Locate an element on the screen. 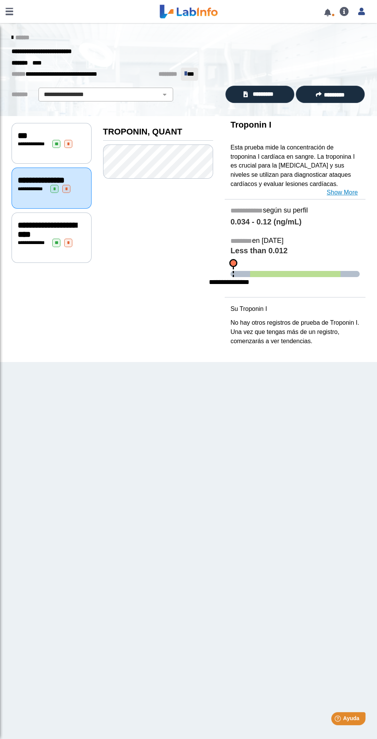 The width and height of the screenshot is (377, 739). h4: 0.034 - 0.12 (ng/mL) is located at coordinates (295, 222).